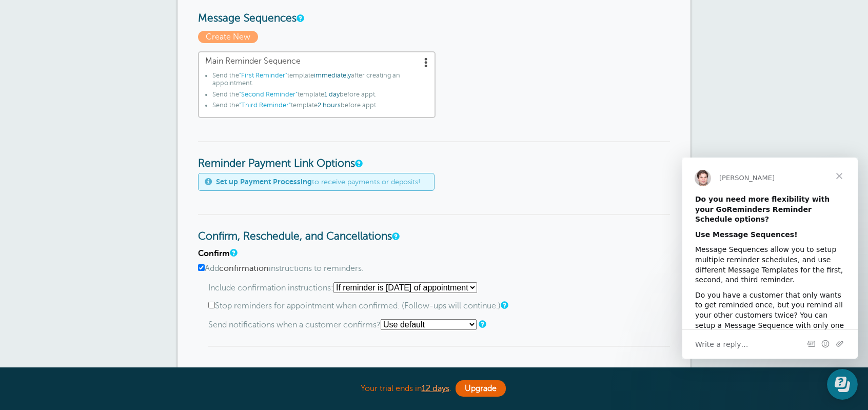 The width and height of the screenshot is (868, 410). Describe the element at coordinates (88, 107) in the screenshot. I see `div: Message Sequences allow you to setup multiple reminder schedules, and use different Message Templ...` at that location.